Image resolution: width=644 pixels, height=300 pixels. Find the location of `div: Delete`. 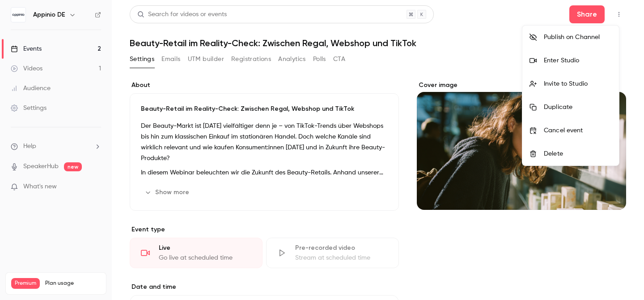

div: Delete is located at coordinates (578, 154).